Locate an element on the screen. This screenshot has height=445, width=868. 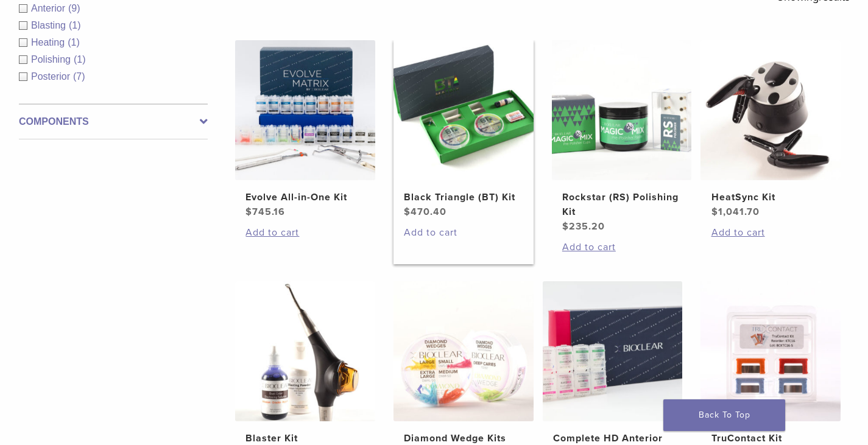
a: Evolve All-in-One KitEvolve All-in-One Kit $745.16 is located at coordinates (305, 130).